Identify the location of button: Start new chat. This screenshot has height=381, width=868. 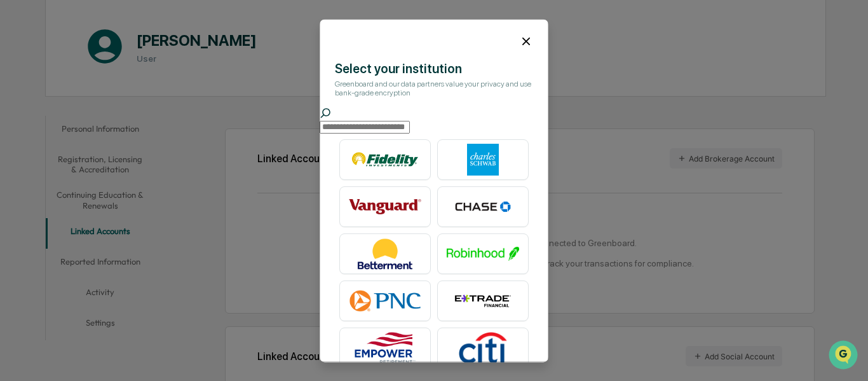
(224, 109).